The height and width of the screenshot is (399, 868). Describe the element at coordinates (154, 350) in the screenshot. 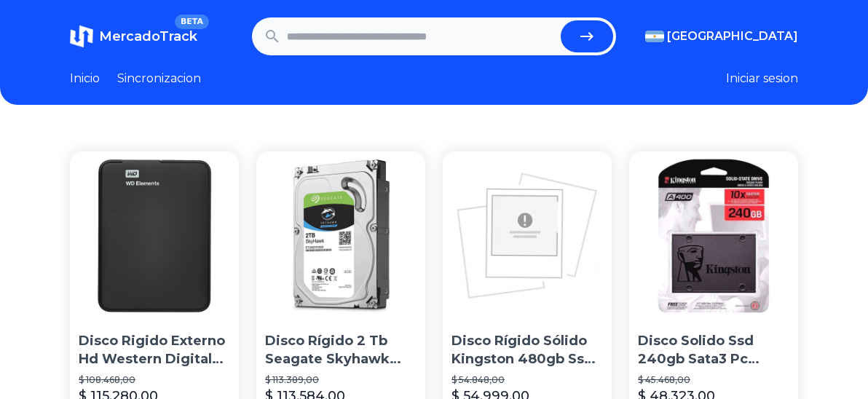

I see `p: Disco Rigido Externo Hd Western Digital 1tb Usb 3.0 Win/mac` at that location.